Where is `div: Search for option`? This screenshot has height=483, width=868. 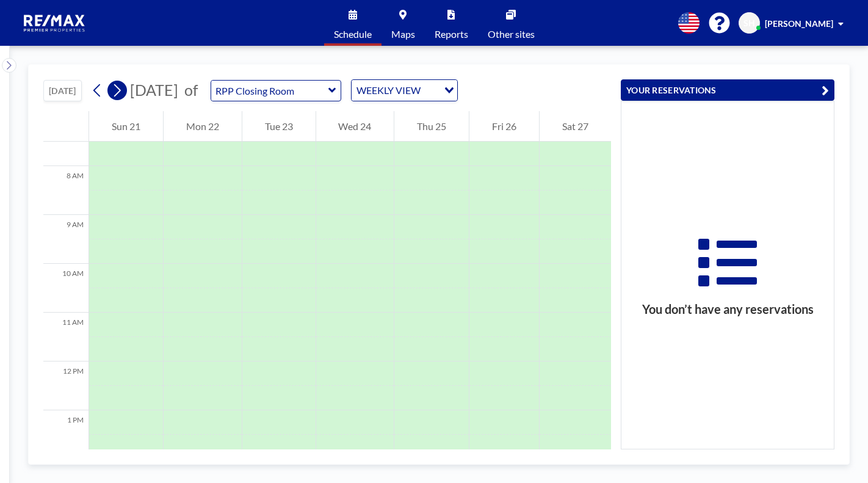
div: Search for option is located at coordinates (404, 90).